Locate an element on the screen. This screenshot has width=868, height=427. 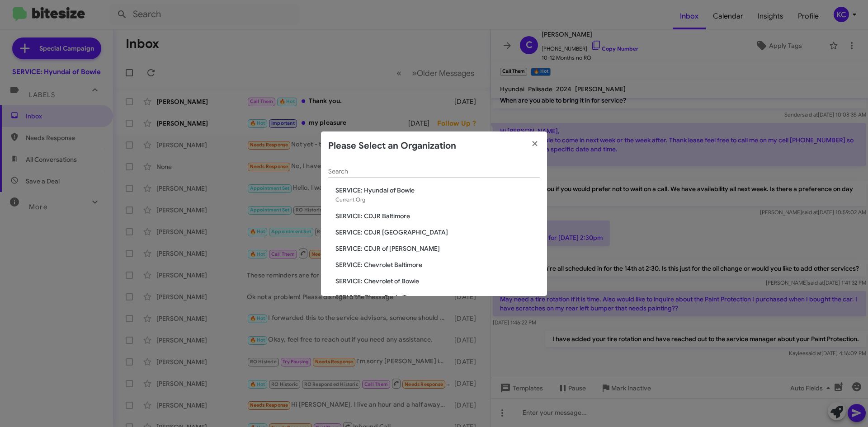
span: Current Org is located at coordinates (351, 199).